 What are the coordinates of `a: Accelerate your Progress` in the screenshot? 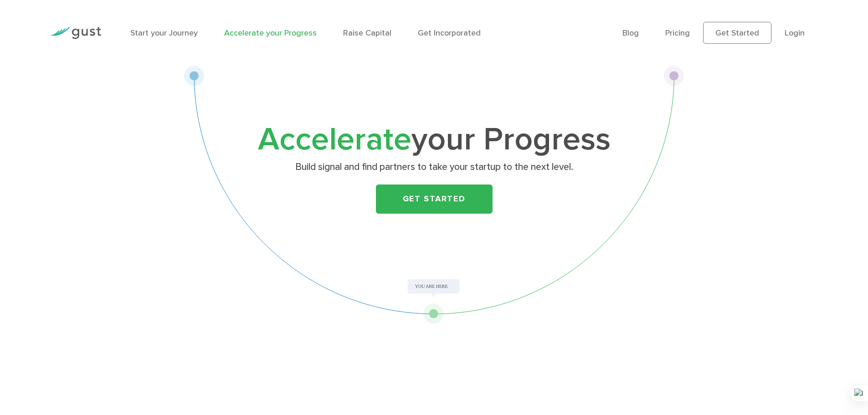 It's located at (270, 33).